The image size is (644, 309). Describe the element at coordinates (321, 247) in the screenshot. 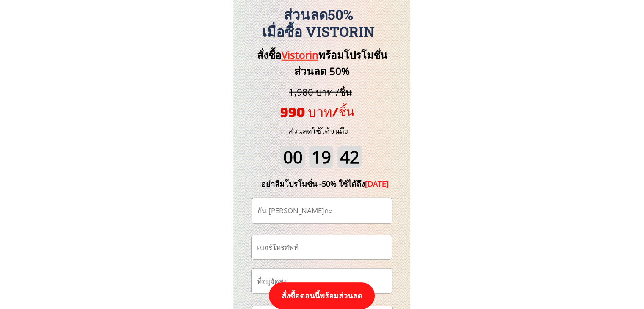

I see `input: เบอร์โทรศัพท์` at that location.